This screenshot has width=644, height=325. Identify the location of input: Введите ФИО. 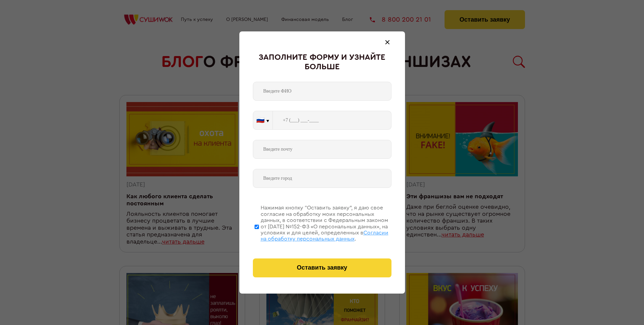
(322, 91).